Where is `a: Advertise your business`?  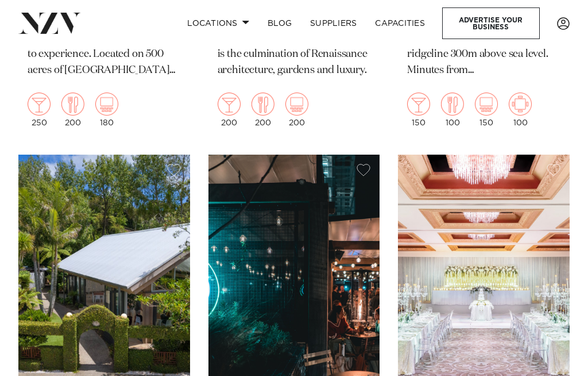
a: Advertise your business is located at coordinates (491, 23).